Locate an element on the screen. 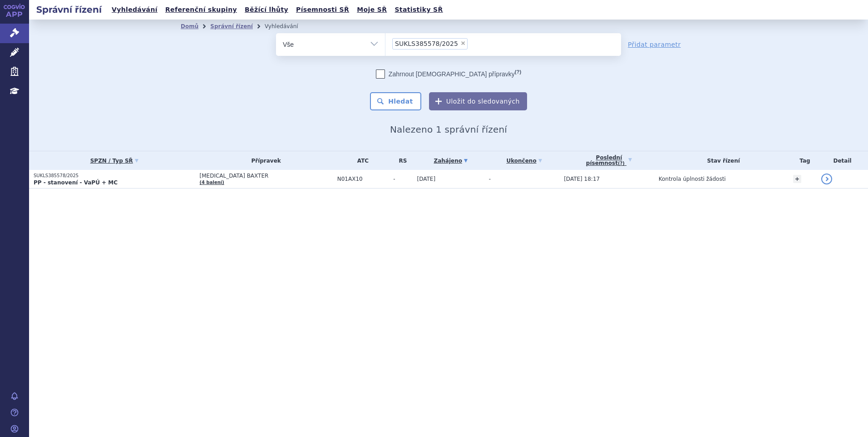  span: N01AX10 is located at coordinates (363, 179).